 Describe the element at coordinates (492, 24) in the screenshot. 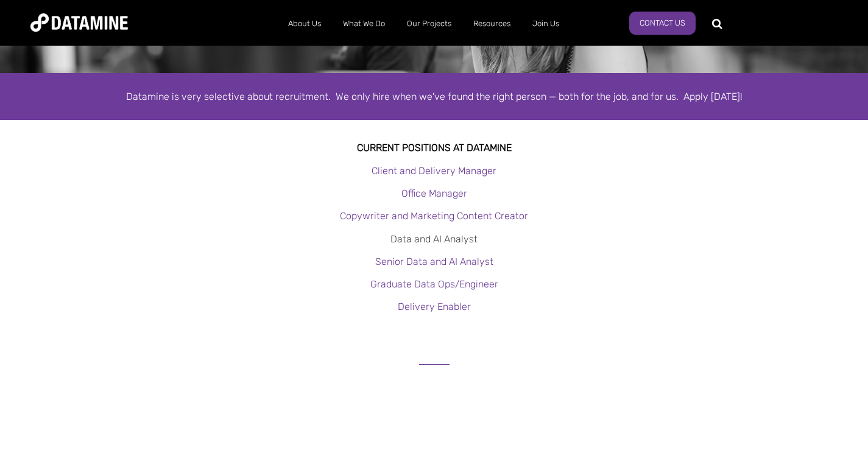

I see `a: Resources` at that location.